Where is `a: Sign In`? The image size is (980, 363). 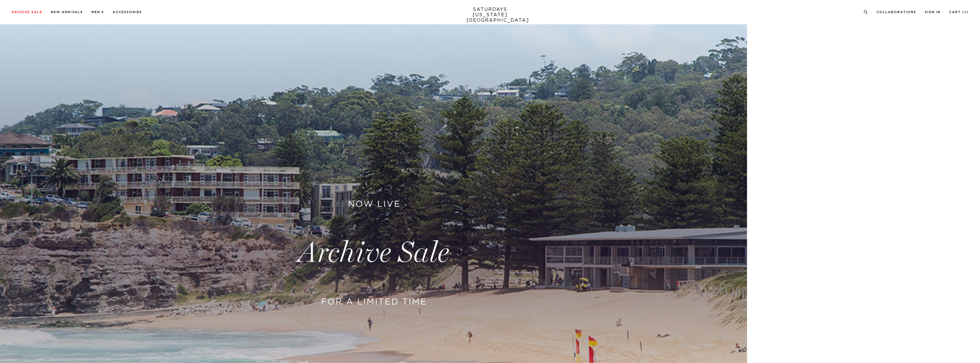
a: Sign In is located at coordinates (932, 12).